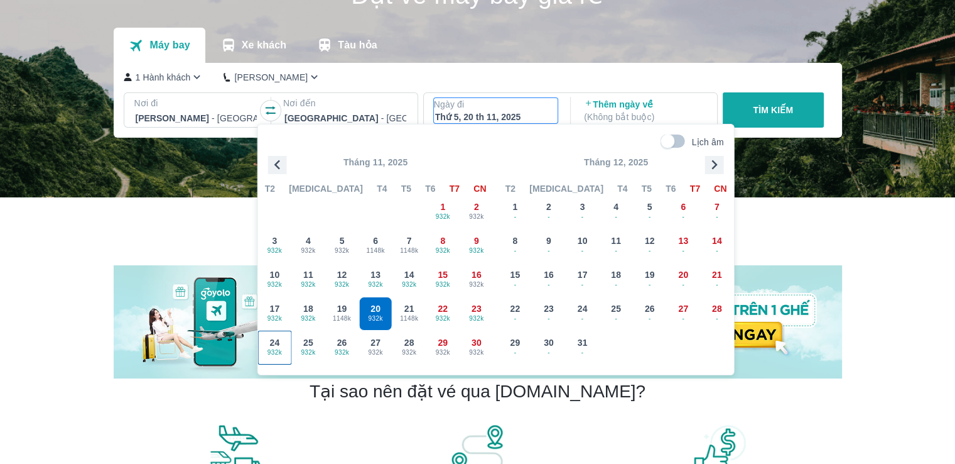  Describe the element at coordinates (443, 212) in the screenshot. I see `button: 1932k` at that location.